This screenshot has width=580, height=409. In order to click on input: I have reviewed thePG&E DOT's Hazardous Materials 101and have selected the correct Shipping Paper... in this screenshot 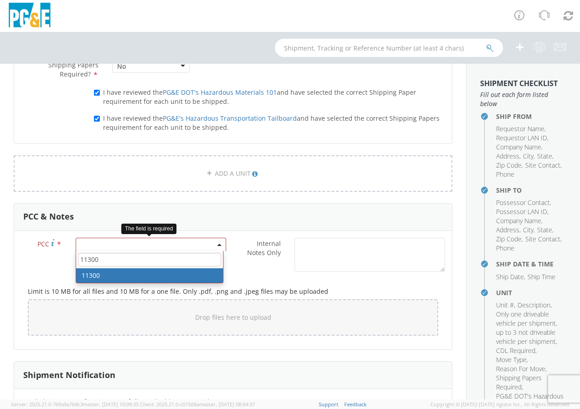, I will do `click(97, 93)`.